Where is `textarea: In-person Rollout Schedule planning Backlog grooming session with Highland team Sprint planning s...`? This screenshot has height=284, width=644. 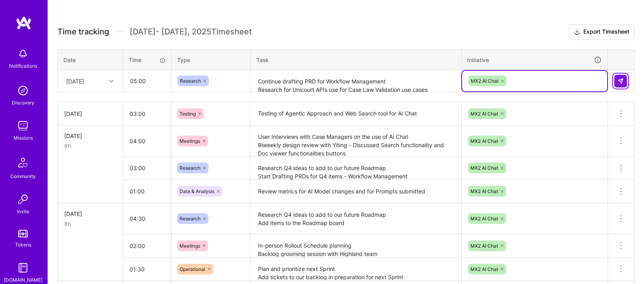 textarea: In-person Rollout Schedule planning Backlog grooming session with Highland team Sprint planning s... is located at coordinates (356, 246).